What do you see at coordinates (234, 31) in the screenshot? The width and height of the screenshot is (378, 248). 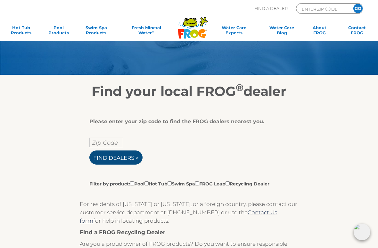 I see `a: Water CareExperts` at bounding box center [234, 31].